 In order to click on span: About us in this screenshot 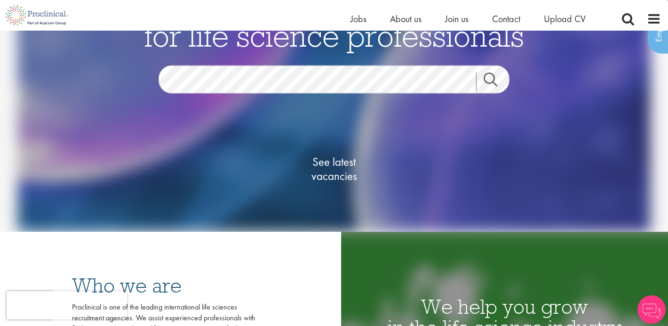, I will do `click(406, 19)`.